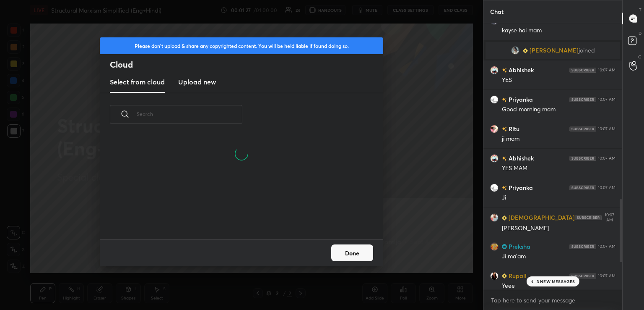 This screenshot has width=644, height=310. I want to click on input: Search, so click(190, 114).